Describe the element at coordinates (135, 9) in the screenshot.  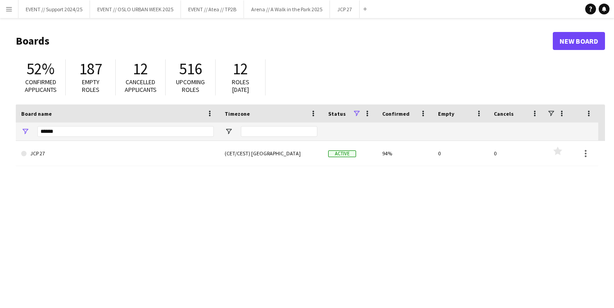
I see `button: EVENT // OSLO URBAN WEEK 2025` at that location.